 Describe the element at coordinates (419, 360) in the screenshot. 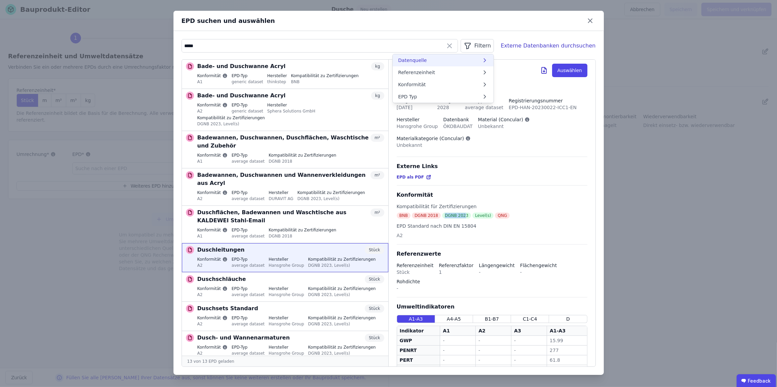

I see `div: PERT` at that location.